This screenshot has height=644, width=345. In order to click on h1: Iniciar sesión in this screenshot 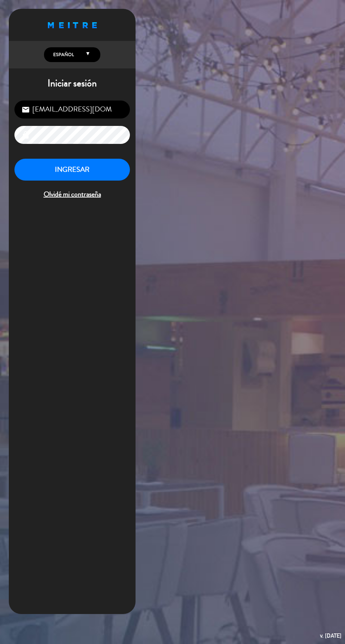, I will do `click(72, 83)`.